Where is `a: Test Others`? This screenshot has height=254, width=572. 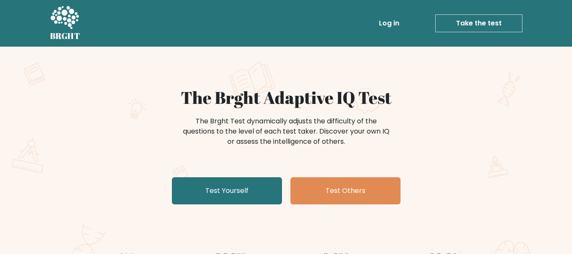 a: Test Others is located at coordinates (346, 191).